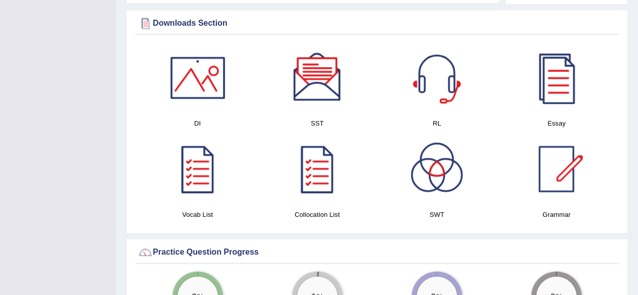 The width and height of the screenshot is (638, 295). Describe the element at coordinates (557, 123) in the screenshot. I see `h4: Essay` at that location.